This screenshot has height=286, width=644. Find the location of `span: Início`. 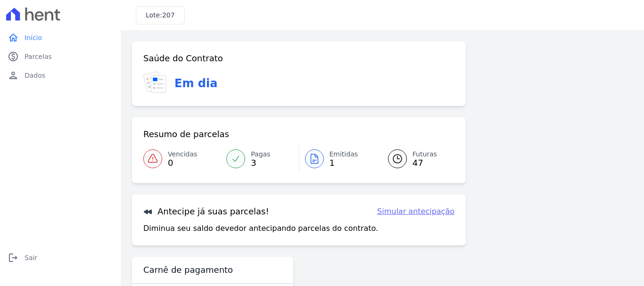

span: Início is located at coordinates (33, 38).